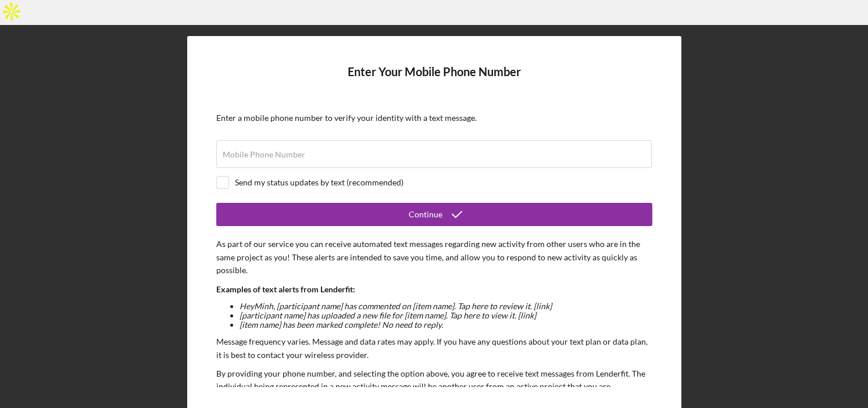 This screenshot has width=868, height=408. Describe the element at coordinates (434, 386) in the screenshot. I see `p: By providing your phone number, and selecting the option above, you agree to receive text message...` at that location.